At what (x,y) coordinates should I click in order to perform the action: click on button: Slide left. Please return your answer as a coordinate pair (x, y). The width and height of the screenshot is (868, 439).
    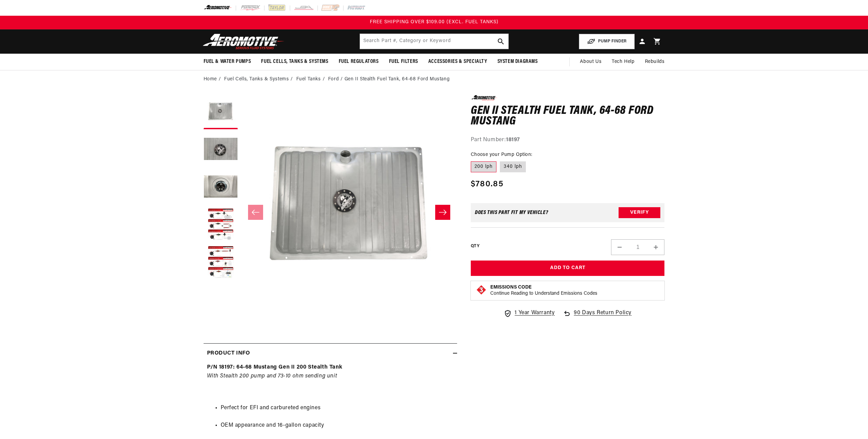
    Looking at the image, I should click on (255, 212).